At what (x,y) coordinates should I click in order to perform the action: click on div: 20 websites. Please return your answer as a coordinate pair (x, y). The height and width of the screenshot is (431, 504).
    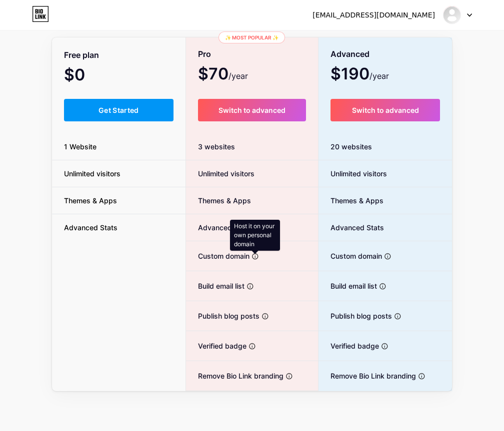
    Looking at the image, I should click on (385, 147).